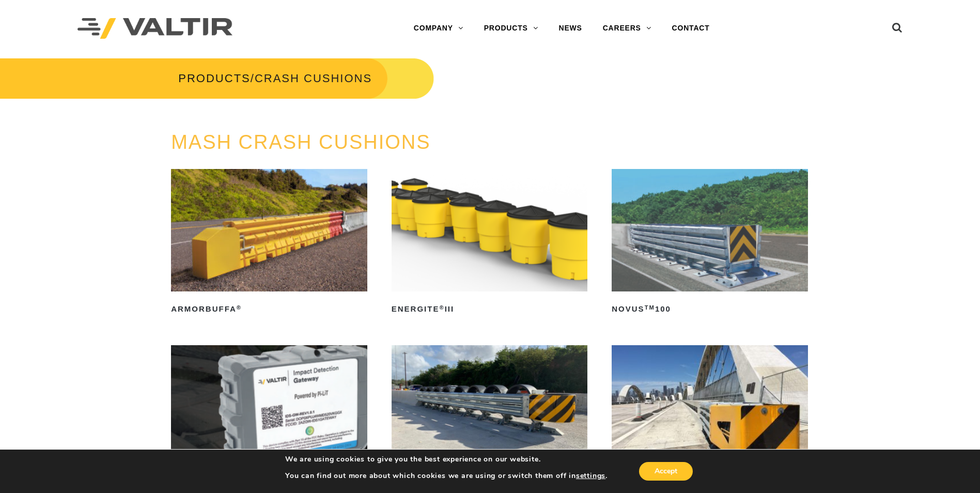 This screenshot has height=493, width=980. What do you see at coordinates (446, 476) in the screenshot?
I see `p: You can find out more about which cookies we are using or switch them off in .` at bounding box center [446, 476].